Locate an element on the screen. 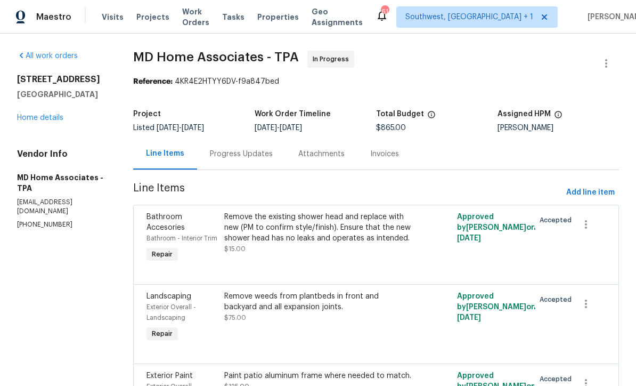  div: Remove weeds from plantbeds in front and backyard and all expansion joints. is located at coordinates (318, 301).